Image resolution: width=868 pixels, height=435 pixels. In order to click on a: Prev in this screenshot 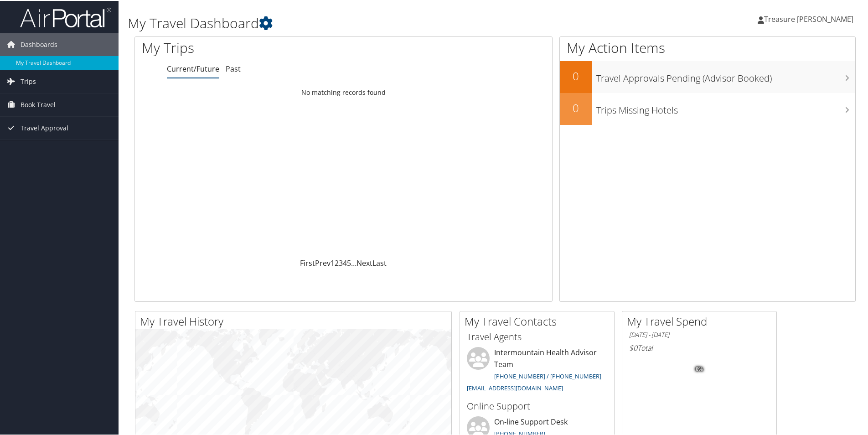, I will do `click(323, 262)`.